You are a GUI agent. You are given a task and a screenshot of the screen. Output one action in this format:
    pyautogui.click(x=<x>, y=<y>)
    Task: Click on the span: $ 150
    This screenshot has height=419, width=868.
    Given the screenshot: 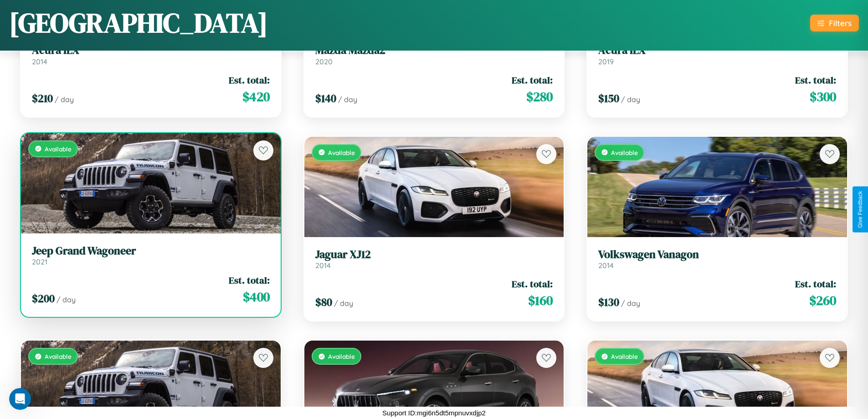 What is the action you would take?
    pyautogui.click(x=609, y=98)
    